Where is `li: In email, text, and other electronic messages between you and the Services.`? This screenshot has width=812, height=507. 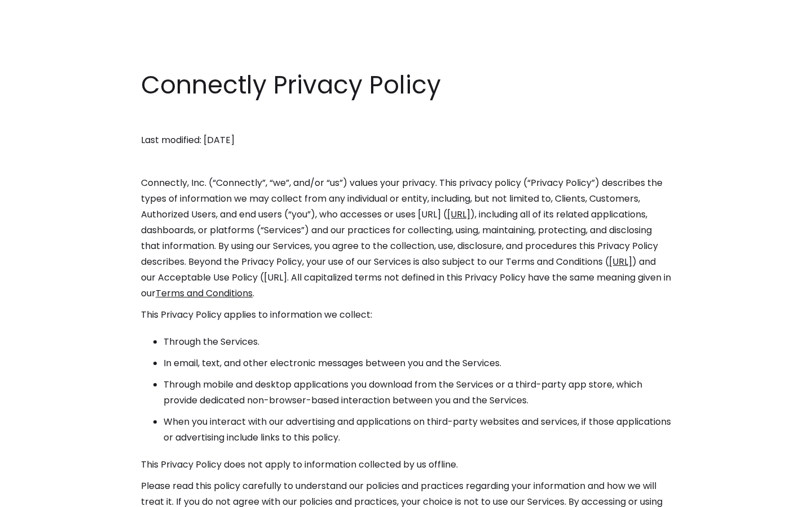
li: In email, text, and other electronic messages between you and the Services. is located at coordinates (417, 364).